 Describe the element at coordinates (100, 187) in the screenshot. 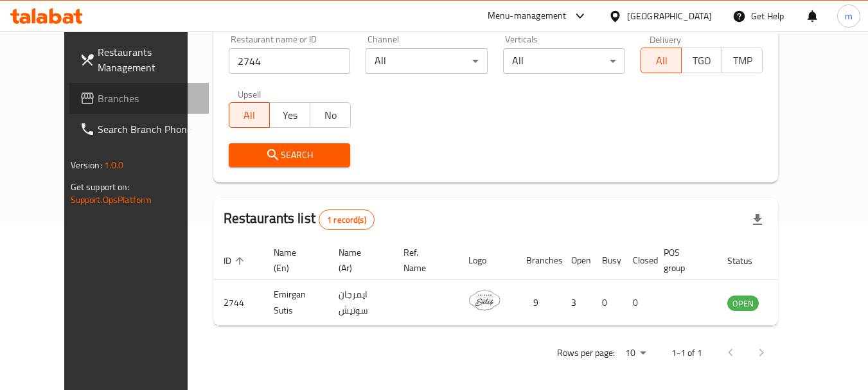

I see `span: Get support on:` at that location.